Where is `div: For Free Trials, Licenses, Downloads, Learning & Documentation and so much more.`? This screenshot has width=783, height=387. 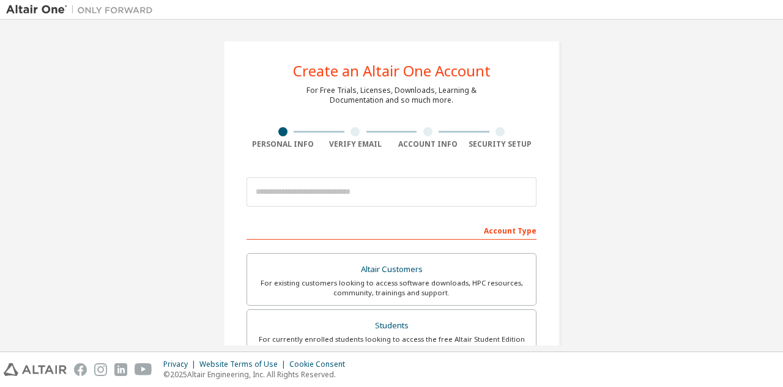 div: For Free Trials, Licenses, Downloads, Learning & Documentation and so much more. is located at coordinates (391, 95).